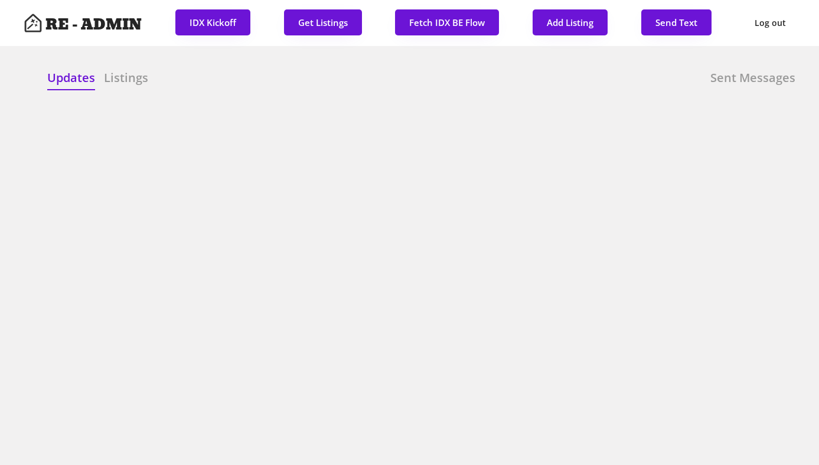  Describe the element at coordinates (71, 78) in the screenshot. I see `h6: Updates` at that location.